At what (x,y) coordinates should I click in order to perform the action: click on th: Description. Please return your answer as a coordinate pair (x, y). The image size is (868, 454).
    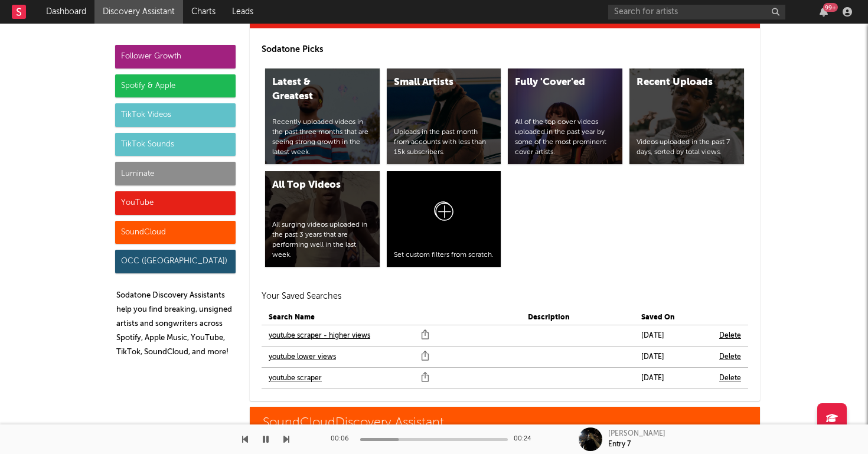
    Looking at the image, I should click on (577, 317).